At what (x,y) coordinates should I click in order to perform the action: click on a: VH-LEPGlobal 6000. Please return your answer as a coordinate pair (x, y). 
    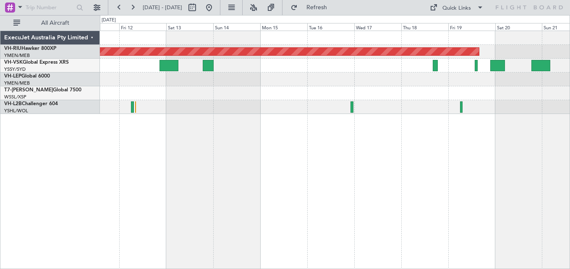
    Looking at the image, I should click on (27, 76).